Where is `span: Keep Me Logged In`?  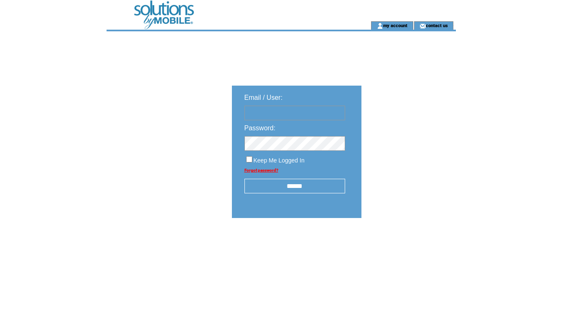 span: Keep Me Logged In is located at coordinates (279, 161).